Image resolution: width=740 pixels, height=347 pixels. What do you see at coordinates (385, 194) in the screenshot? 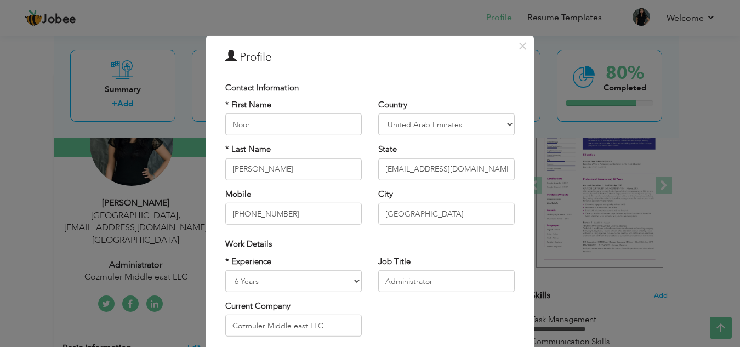
I see `label: City` at bounding box center [385, 194].